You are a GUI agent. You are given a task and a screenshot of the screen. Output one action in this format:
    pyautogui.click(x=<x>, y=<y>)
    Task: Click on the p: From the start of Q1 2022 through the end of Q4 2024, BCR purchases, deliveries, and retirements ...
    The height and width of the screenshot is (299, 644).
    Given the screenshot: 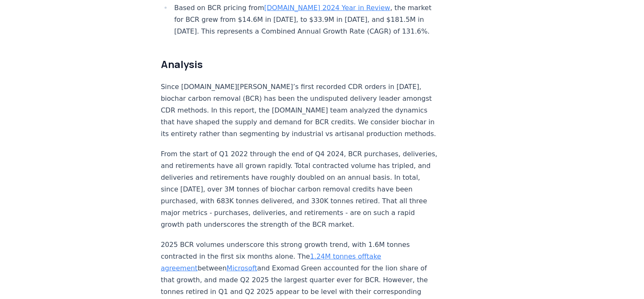 What is the action you would take?
    pyautogui.click(x=300, y=189)
    